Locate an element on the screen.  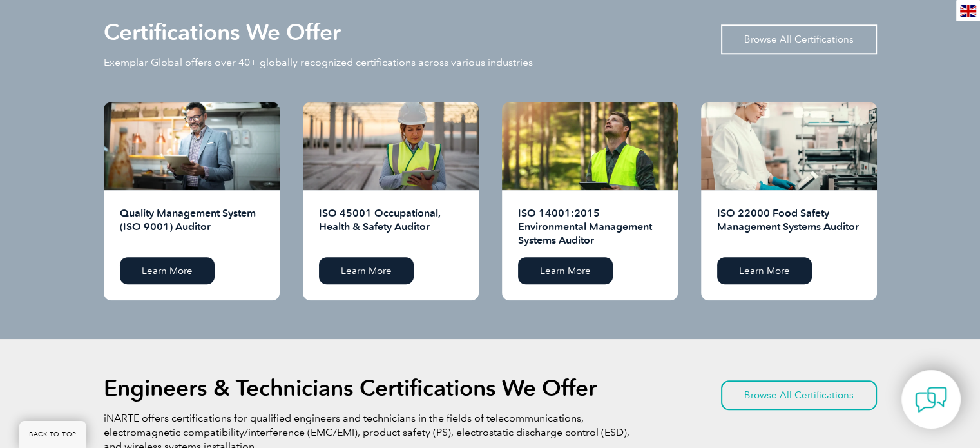
img: en is located at coordinates (968, 11).